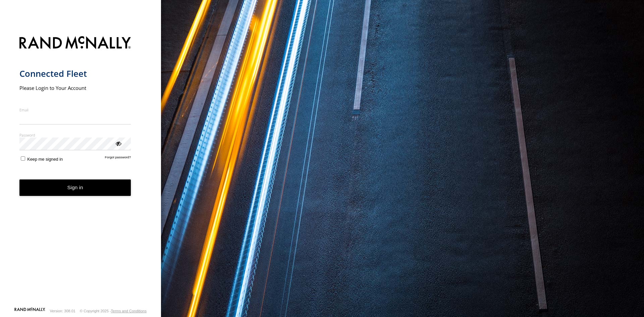  Describe the element at coordinates (129, 311) in the screenshot. I see `a: Terms and Conditions` at that location.